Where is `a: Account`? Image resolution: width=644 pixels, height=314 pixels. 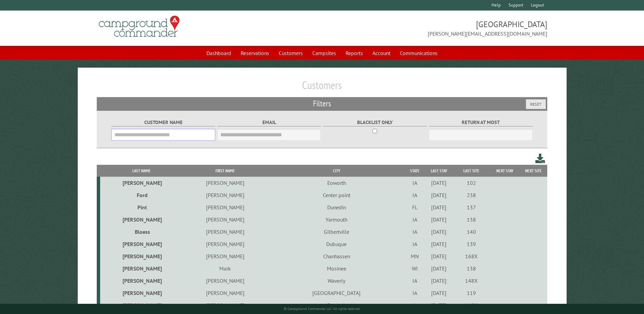 a: Account is located at coordinates (382, 53).